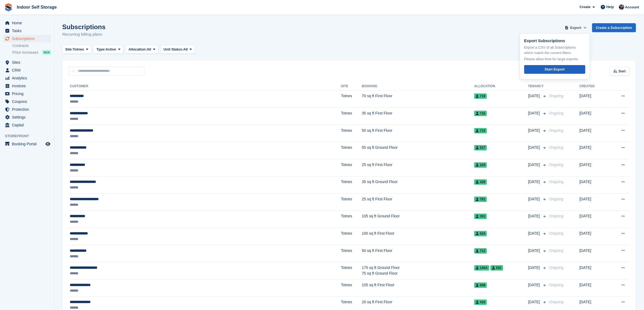 The width and height of the screenshot is (644, 310). Describe the element at coordinates (480, 302) in the screenshot. I see `span: 410` at that location.